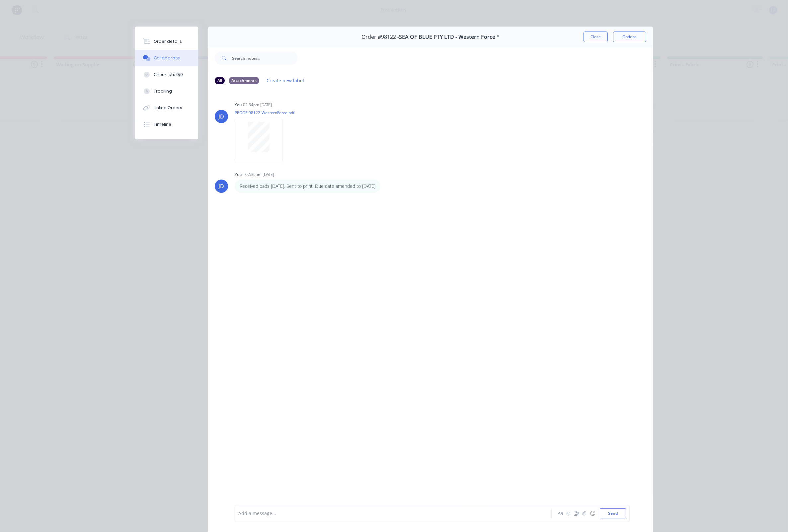 This screenshot has width=788, height=532. Describe the element at coordinates (169, 75) in the screenshot. I see `div: Checklists 0/0` at that location.